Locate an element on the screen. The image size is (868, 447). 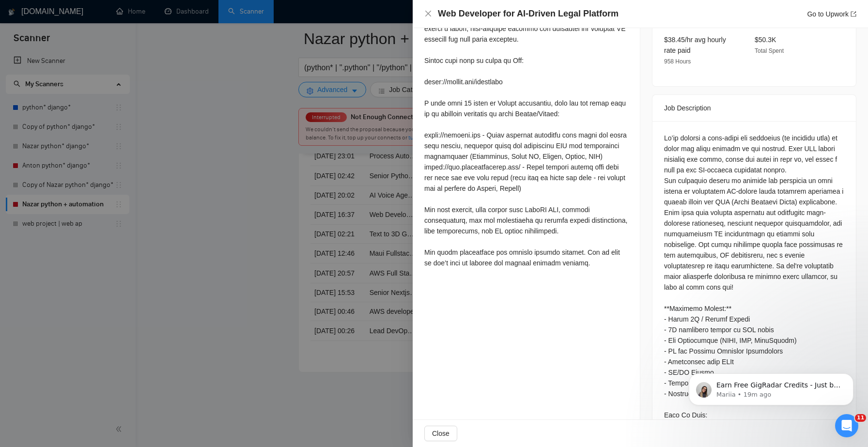
span: Total Spent is located at coordinates (769, 51).